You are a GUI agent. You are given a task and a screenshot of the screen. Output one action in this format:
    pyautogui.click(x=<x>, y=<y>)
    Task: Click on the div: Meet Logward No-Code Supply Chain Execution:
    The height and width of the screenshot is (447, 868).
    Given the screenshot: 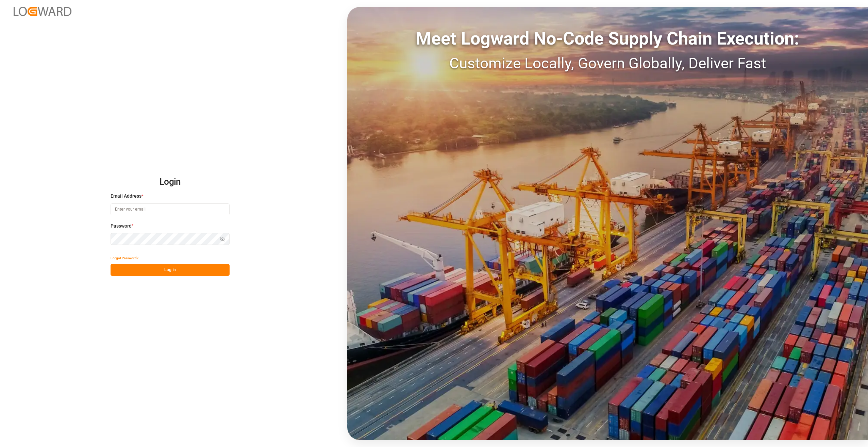 What is the action you would take?
    pyautogui.click(x=607, y=39)
    